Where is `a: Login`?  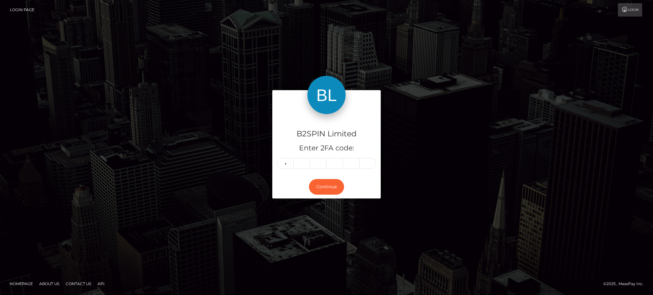
a: Login is located at coordinates (630, 10).